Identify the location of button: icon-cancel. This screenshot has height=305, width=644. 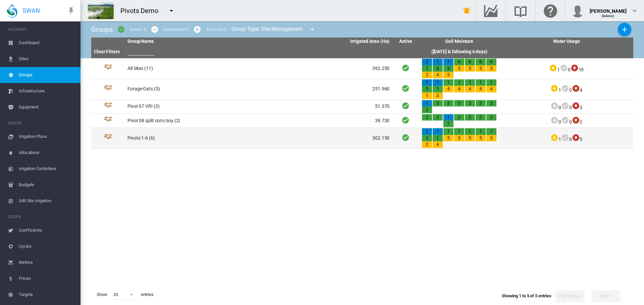
(197, 30).